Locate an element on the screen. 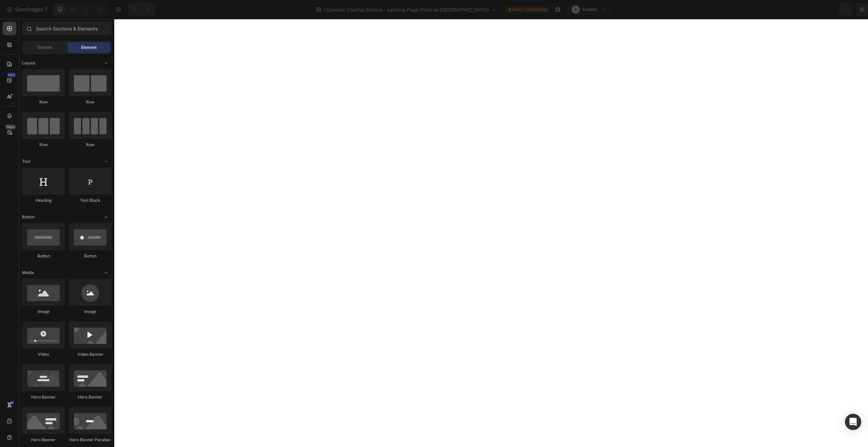  div: Beta is located at coordinates (11, 127).